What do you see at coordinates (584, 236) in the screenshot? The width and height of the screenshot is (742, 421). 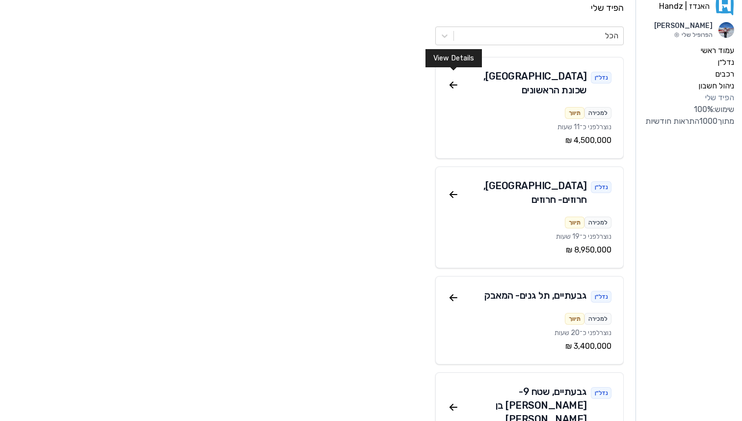 I see `span: נוצר לפני כ־19 שעות` at bounding box center [584, 236].